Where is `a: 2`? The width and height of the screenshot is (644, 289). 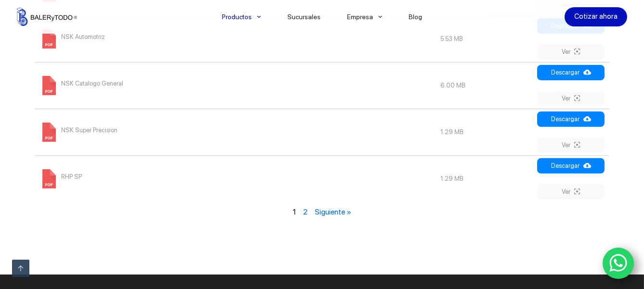
a: 2 is located at coordinates (305, 211).